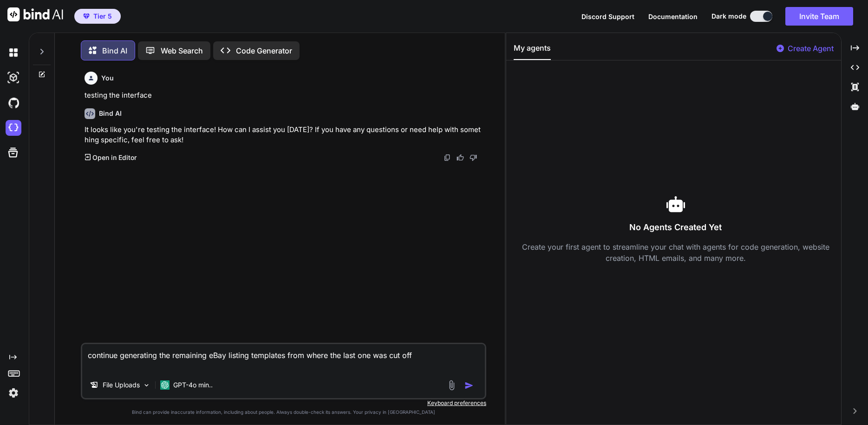 Image resolution: width=868 pixels, height=425 pixels. What do you see at coordinates (283, 403) in the screenshot?
I see `p: Keyboard preferences` at bounding box center [283, 403].